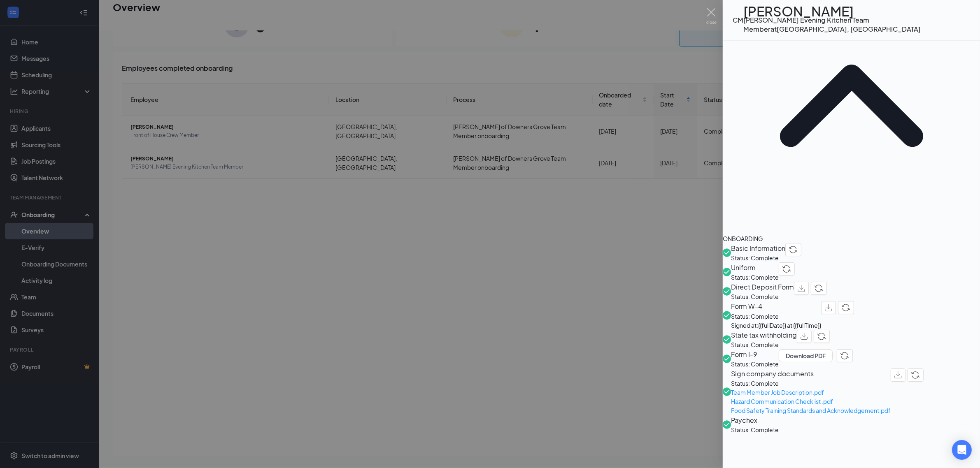 The image size is (980, 468). I want to click on span: Basic Information, so click(758, 248).